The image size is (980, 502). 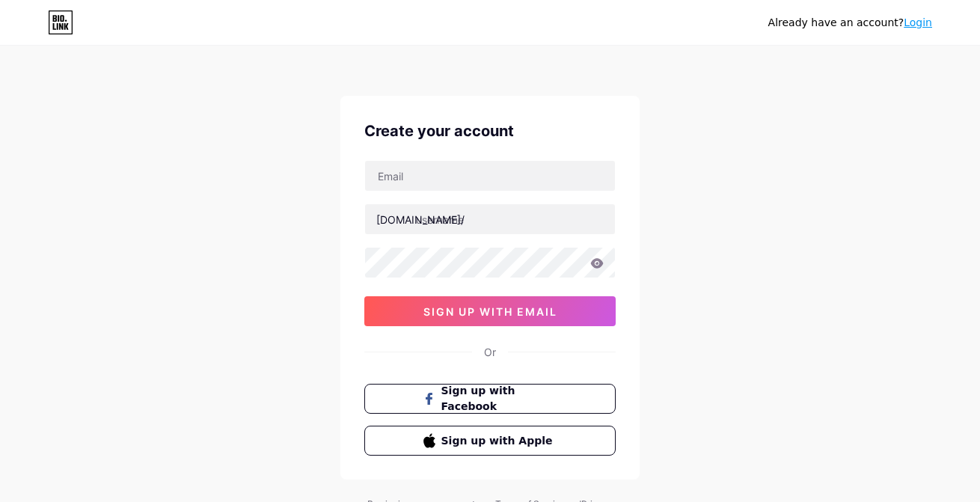 What do you see at coordinates (919, 23) in the screenshot?
I see `a: Login` at bounding box center [919, 23].